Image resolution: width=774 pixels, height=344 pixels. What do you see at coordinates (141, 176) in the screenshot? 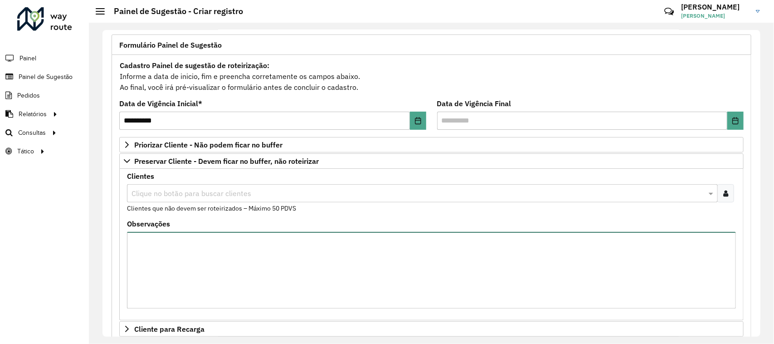
I see `label: Clientes` at bounding box center [141, 176].